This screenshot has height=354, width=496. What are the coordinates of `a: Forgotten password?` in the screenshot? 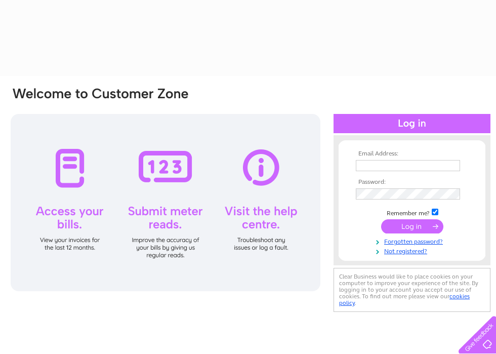 It's located at (413, 240).